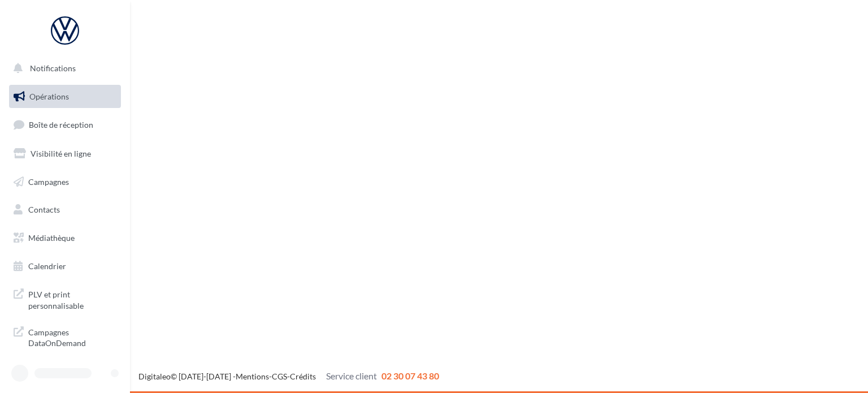 This screenshot has height=393, width=868. I want to click on span: Service client, so click(351, 375).